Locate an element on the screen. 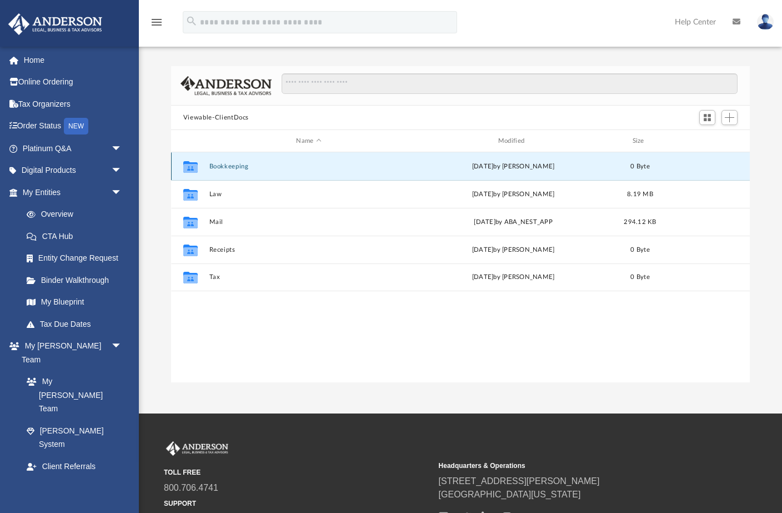 The height and width of the screenshot is (513, 782). a: CTA Hub is located at coordinates (77, 236).